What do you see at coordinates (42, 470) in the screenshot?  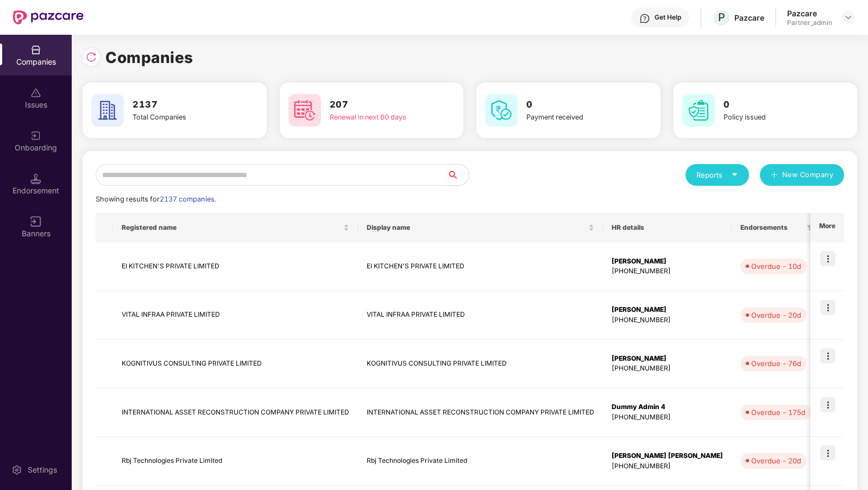 I see `div: Settings` at bounding box center [42, 470].